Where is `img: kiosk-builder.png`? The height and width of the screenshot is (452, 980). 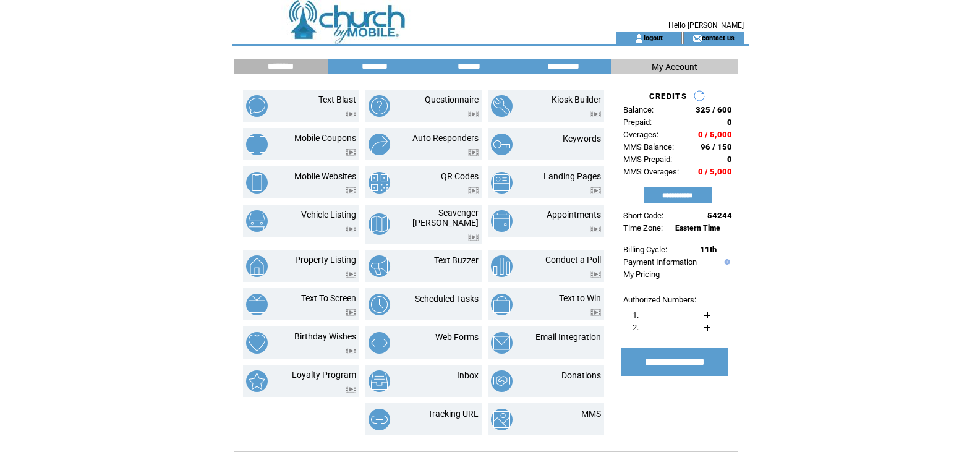 img: kiosk-builder.png is located at coordinates (501, 106).